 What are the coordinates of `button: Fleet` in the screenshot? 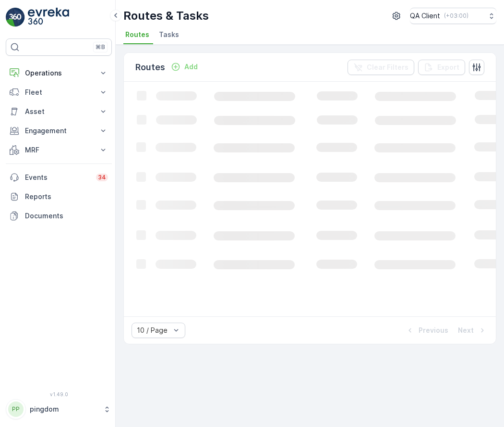 It's located at (59, 92).